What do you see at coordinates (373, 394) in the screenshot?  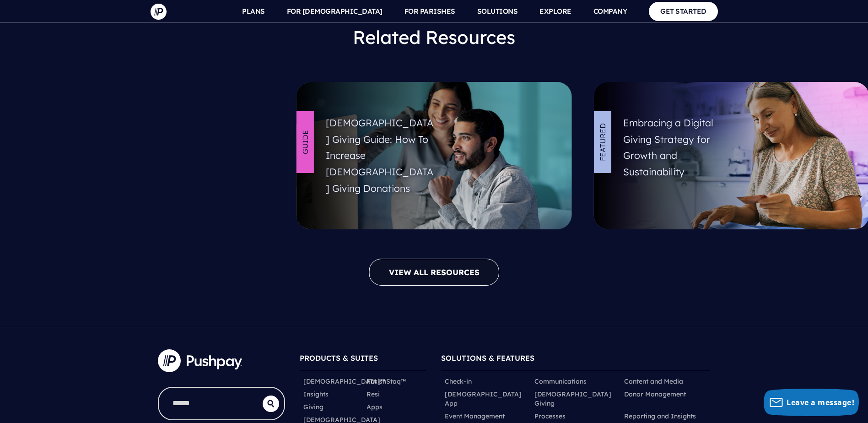 I see `a: Resi` at bounding box center [373, 394].